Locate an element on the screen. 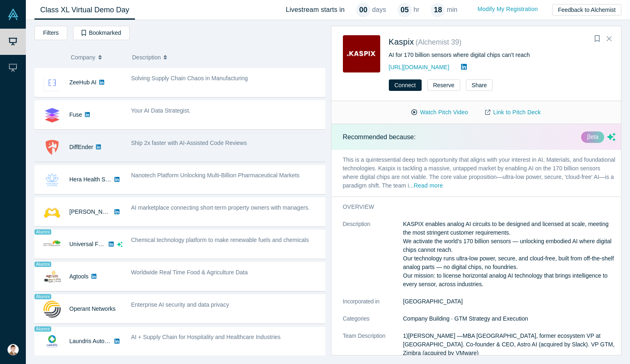  span: Company is located at coordinates (83, 57).